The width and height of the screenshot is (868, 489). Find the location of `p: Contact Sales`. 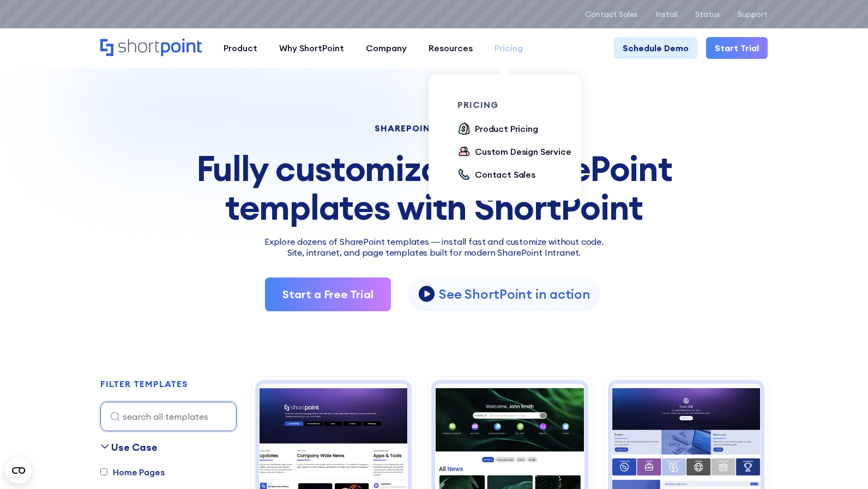

p: Contact Sales is located at coordinates (611, 14).